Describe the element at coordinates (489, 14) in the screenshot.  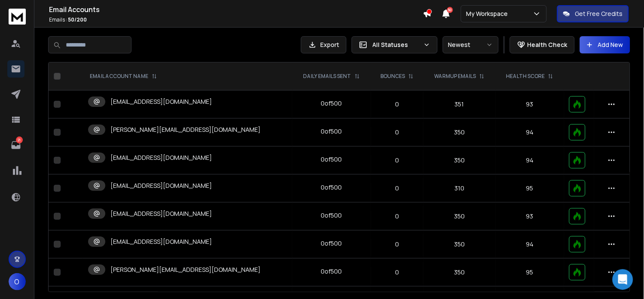
I see `p: My Workspace` at that location.